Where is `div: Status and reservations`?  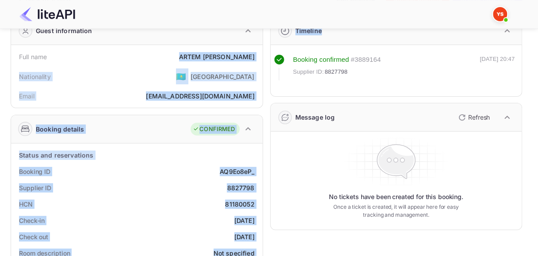
div: Status and reservations is located at coordinates (56, 155).